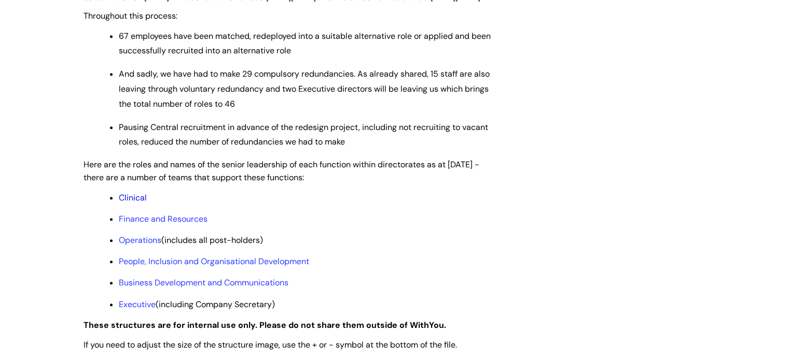 This screenshot has width=789, height=360. I want to click on a: People, Inclusion and Organisational Development, so click(214, 261).